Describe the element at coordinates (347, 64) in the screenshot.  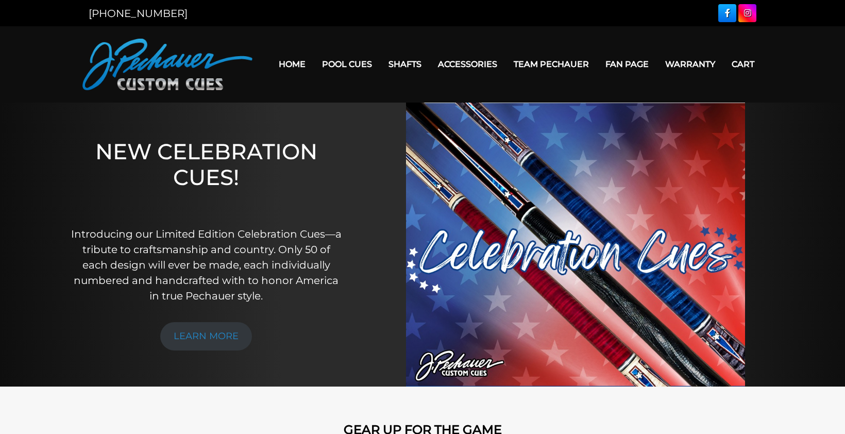
I see `a: Pool Cues` at that location.